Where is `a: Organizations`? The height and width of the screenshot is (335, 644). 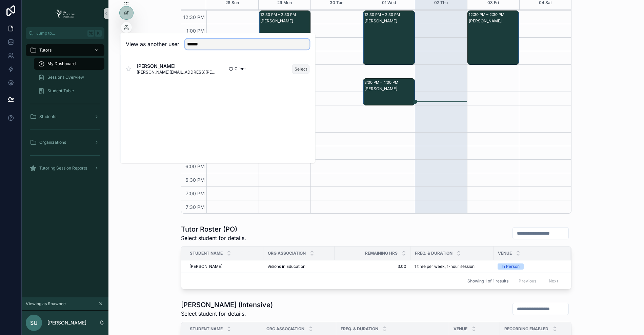 a: Organizations is located at coordinates (65, 142).